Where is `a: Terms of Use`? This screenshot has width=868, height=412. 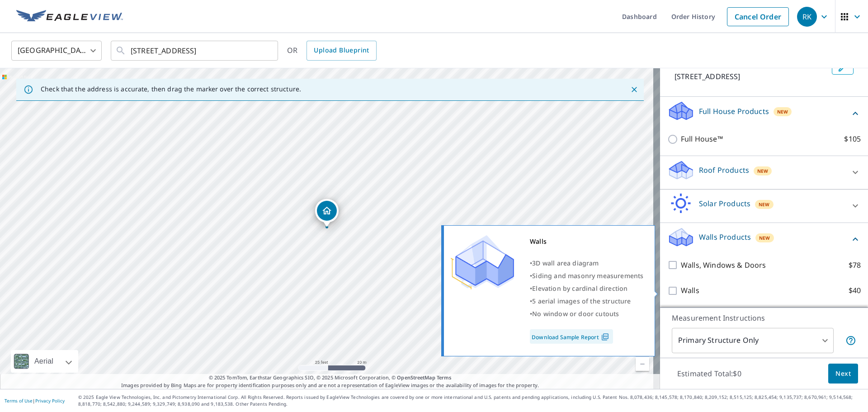 a: Terms of Use is located at coordinates (19, 401).